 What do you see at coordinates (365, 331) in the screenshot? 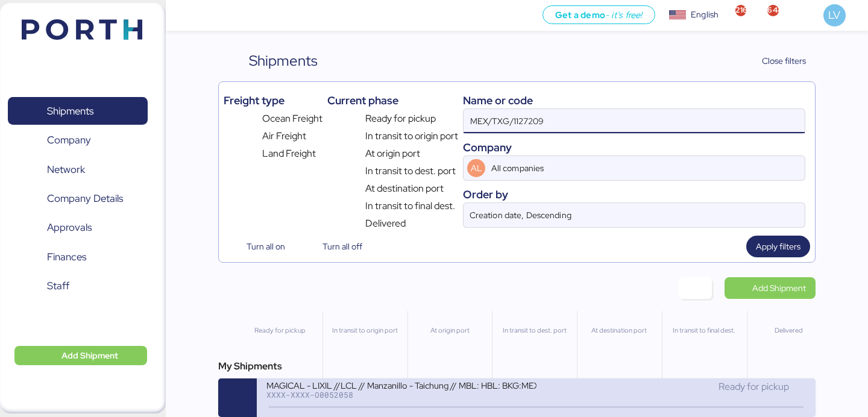
I see `div: In transit to origin port` at bounding box center [365, 331].